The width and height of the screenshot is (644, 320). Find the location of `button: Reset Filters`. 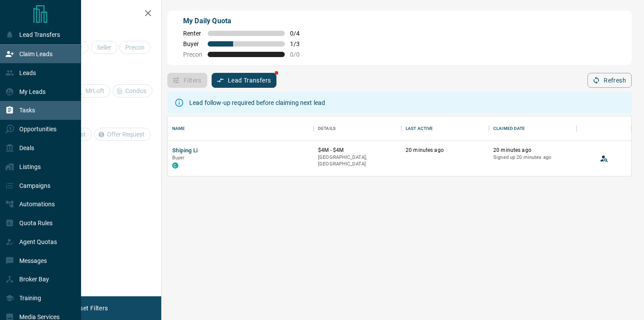

button: Reset Filters is located at coordinates (90, 308).